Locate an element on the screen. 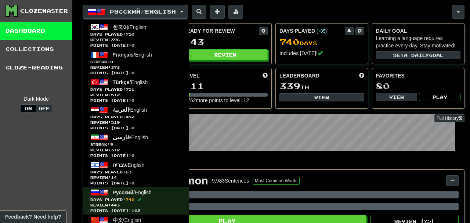 The width and height of the screenshot is (470, 223). button: Русский/English is located at coordinates (135, 12).